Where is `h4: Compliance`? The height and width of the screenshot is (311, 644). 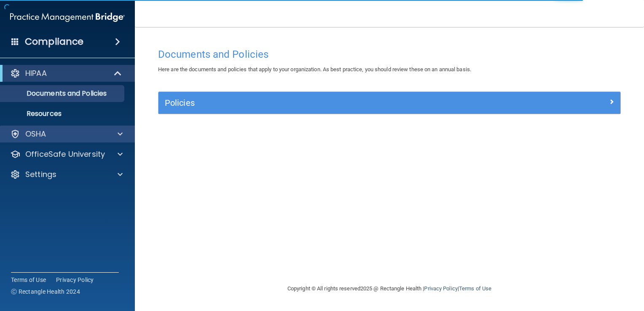 h4: Compliance is located at coordinates (54, 42).